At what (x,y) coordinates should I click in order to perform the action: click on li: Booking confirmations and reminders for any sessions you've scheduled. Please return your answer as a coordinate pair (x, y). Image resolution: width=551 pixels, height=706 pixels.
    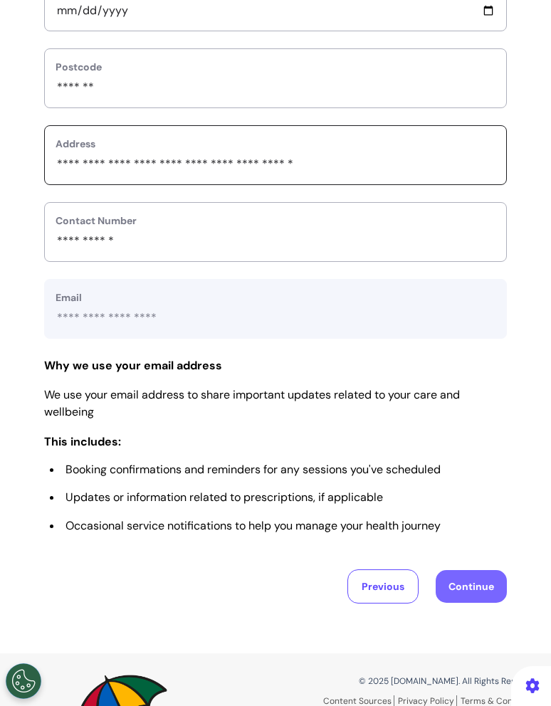
    Looking at the image, I should click on (278, 469).